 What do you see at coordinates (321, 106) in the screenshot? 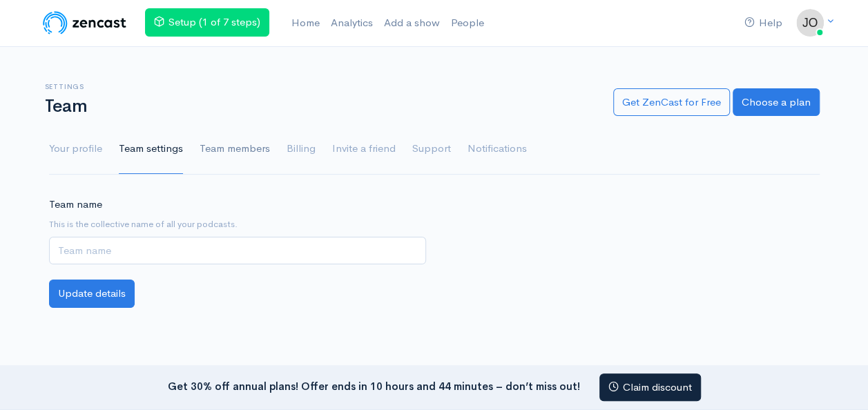
I see `h1: Team` at bounding box center [321, 106].